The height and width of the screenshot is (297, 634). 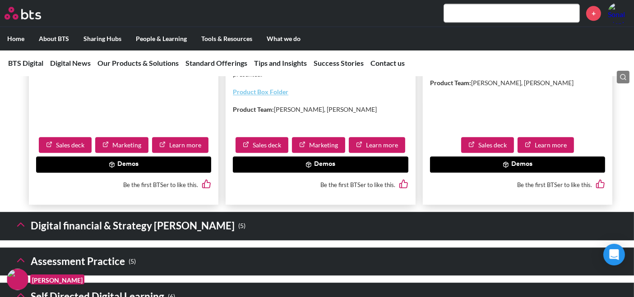 I want to click on h3: Assessment Practice, so click(x=75, y=262).